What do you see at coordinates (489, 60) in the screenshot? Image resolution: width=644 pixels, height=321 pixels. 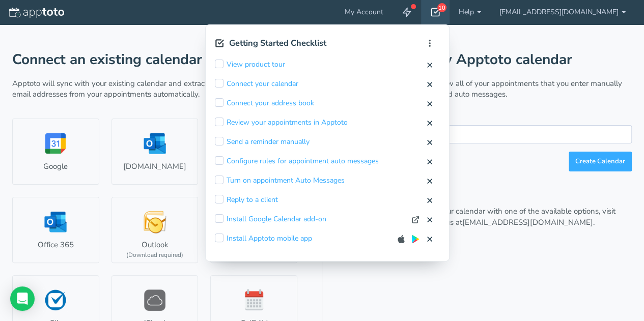 I see `h1: Or create a new Apptoto calendar` at bounding box center [489, 60].